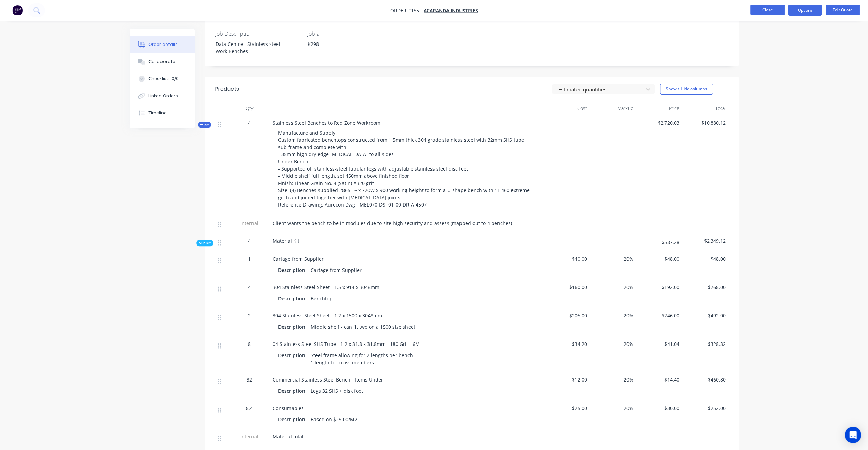  I want to click on span: $192.00, so click(659, 287).